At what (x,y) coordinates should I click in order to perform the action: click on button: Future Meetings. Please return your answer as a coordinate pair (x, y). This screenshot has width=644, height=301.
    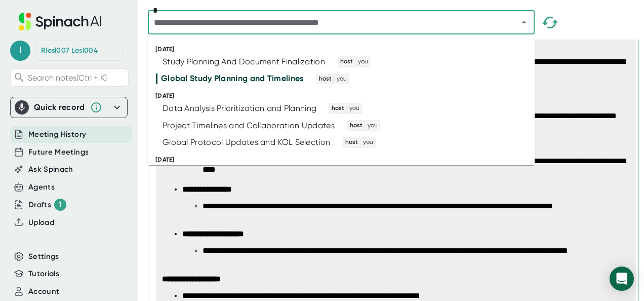
    Looking at the image, I should click on (58, 152).